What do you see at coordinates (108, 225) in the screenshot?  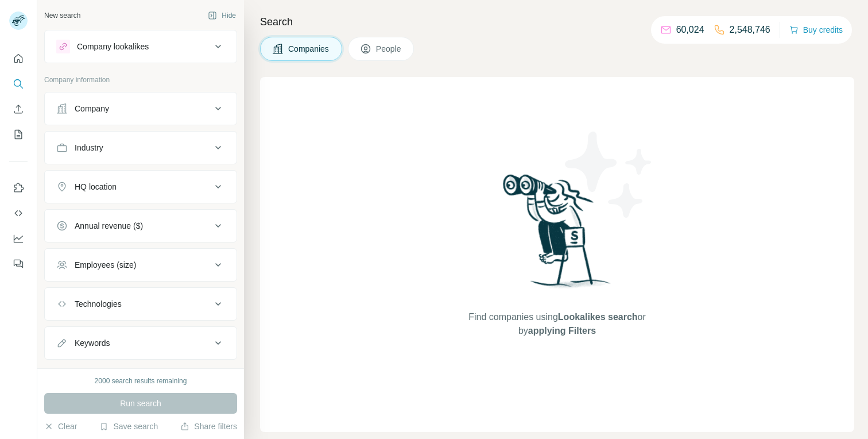 I see `div: Annual revenue ($)` at bounding box center [108, 225].